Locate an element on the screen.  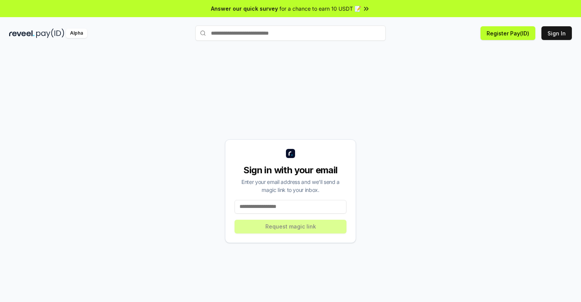
button: Register Pay(ID) is located at coordinates (508, 33).